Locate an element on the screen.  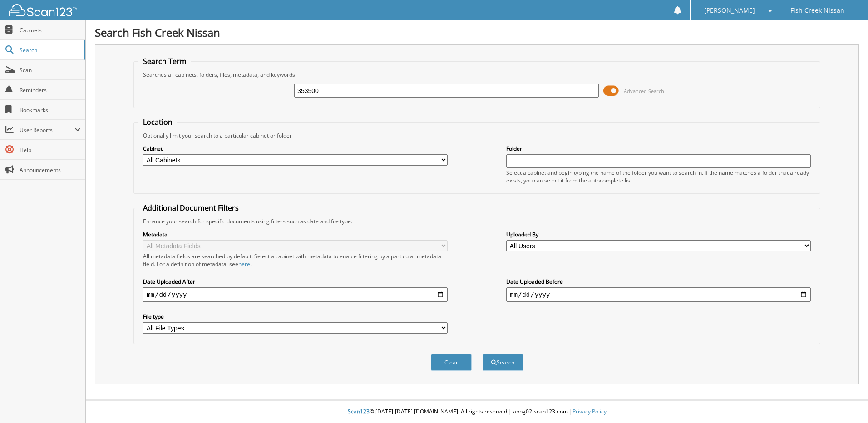
span: Cabinets is located at coordinates (50, 30).